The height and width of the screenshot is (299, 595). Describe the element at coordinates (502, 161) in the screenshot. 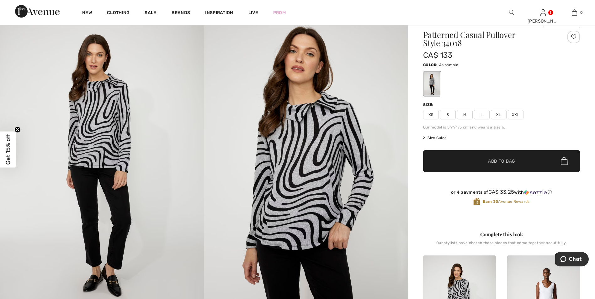

I see `button: Add to Bag` at that location.